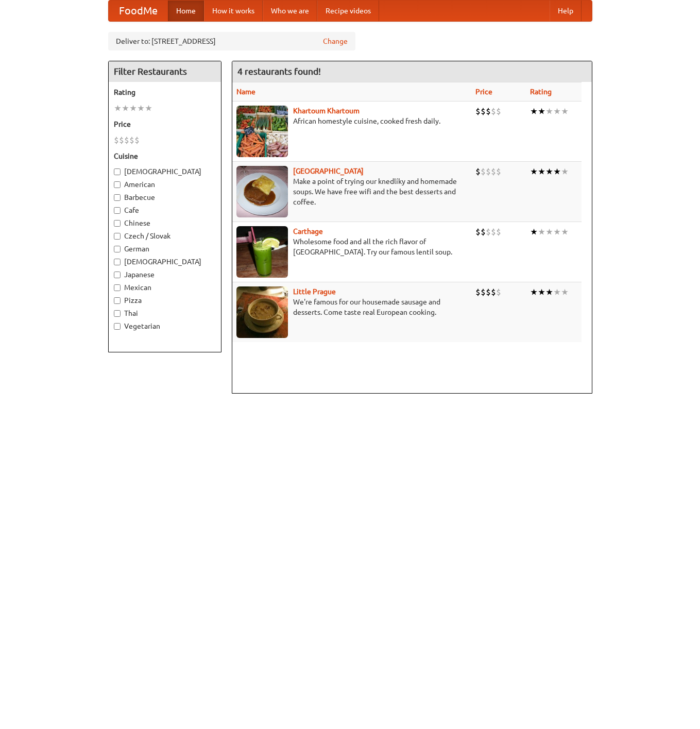 The width and height of the screenshot is (700, 729). Describe the element at coordinates (165, 156) in the screenshot. I see `h5: Cuisine` at that location.